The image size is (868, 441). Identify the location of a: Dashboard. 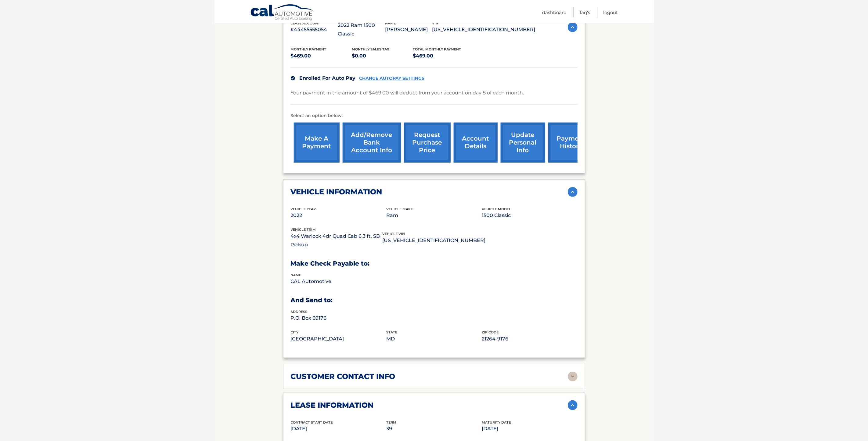
(555, 12).